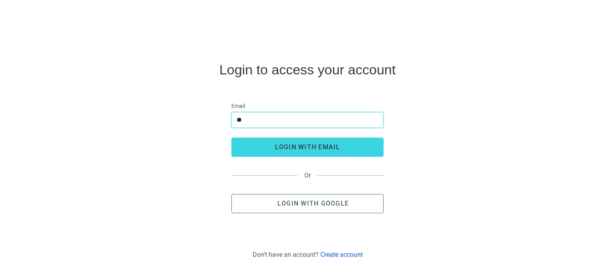 This screenshot has width=615, height=278. I want to click on span: Email, so click(238, 106).